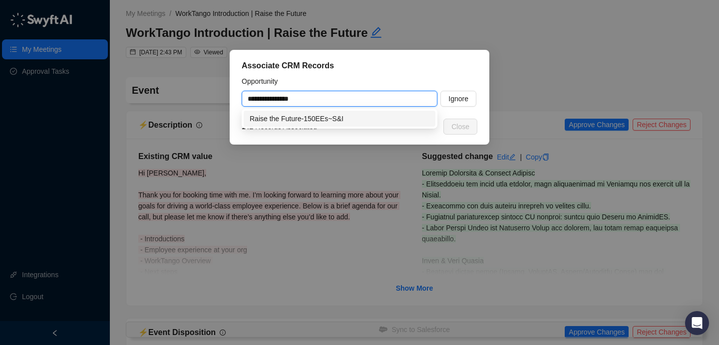 The image size is (719, 345). What do you see at coordinates (697, 323) in the screenshot?
I see `div: Open Intercom Messenger` at bounding box center [697, 323].